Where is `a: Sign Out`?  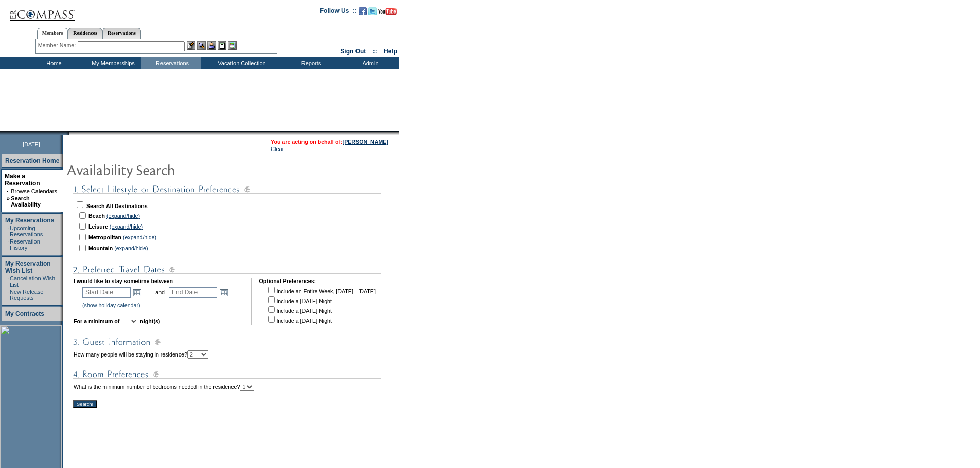 a: Sign Out is located at coordinates (353, 52).